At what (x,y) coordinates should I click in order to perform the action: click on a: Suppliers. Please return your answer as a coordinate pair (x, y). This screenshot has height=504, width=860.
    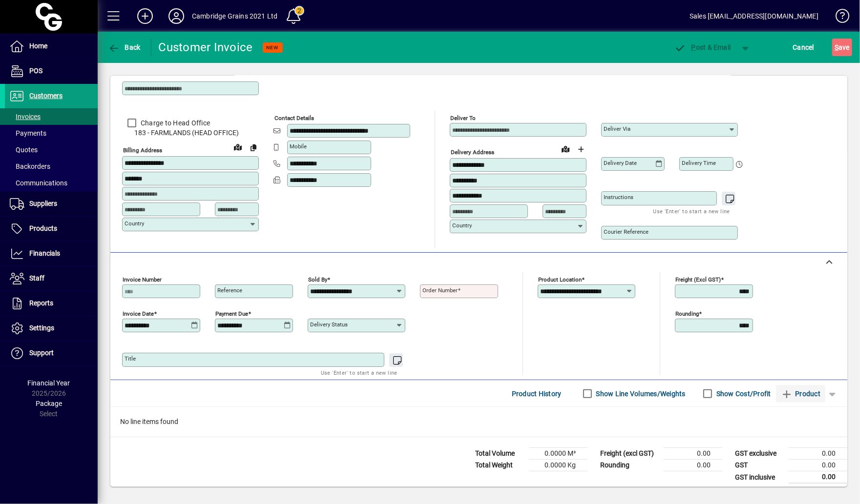
    Looking at the image, I should click on (51, 204).